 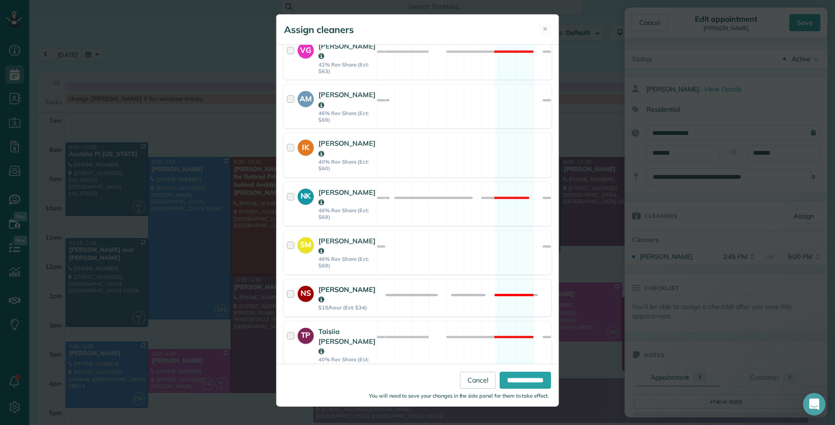 I want to click on strong: VG, so click(x=306, y=49).